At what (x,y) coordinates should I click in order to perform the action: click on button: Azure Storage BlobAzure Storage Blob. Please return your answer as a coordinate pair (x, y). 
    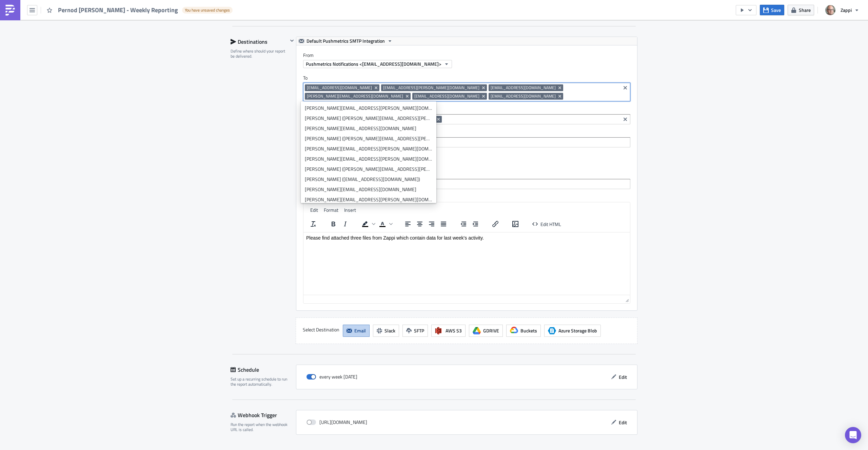
    Looking at the image, I should click on (572, 331).